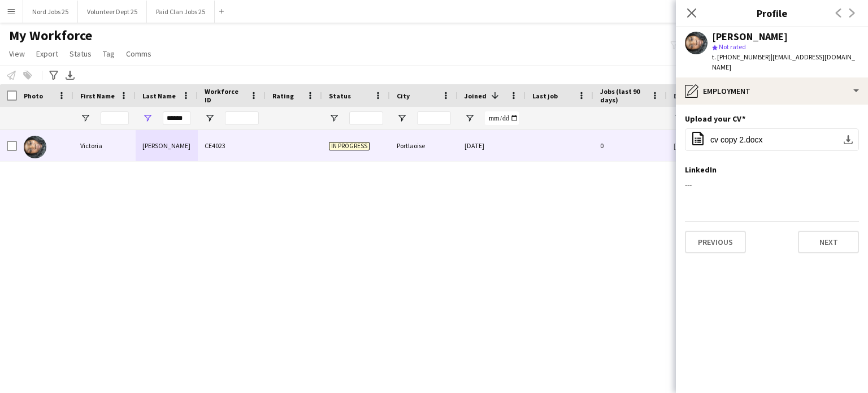 This screenshot has width=868, height=393. Describe the element at coordinates (630, 146) in the screenshot. I see `div: 0` at that location.